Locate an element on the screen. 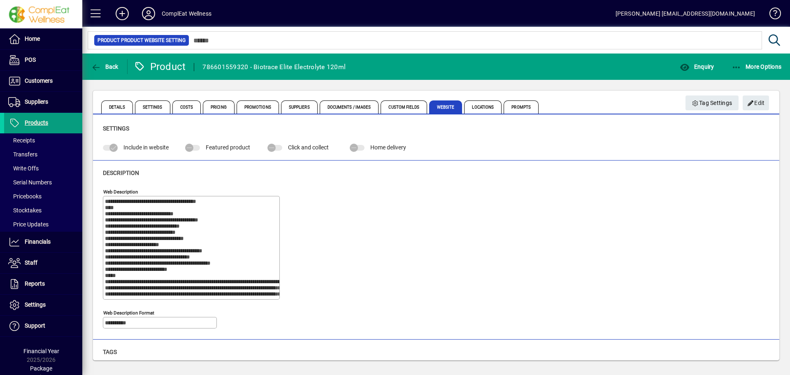  button: Profile is located at coordinates (149, 14).